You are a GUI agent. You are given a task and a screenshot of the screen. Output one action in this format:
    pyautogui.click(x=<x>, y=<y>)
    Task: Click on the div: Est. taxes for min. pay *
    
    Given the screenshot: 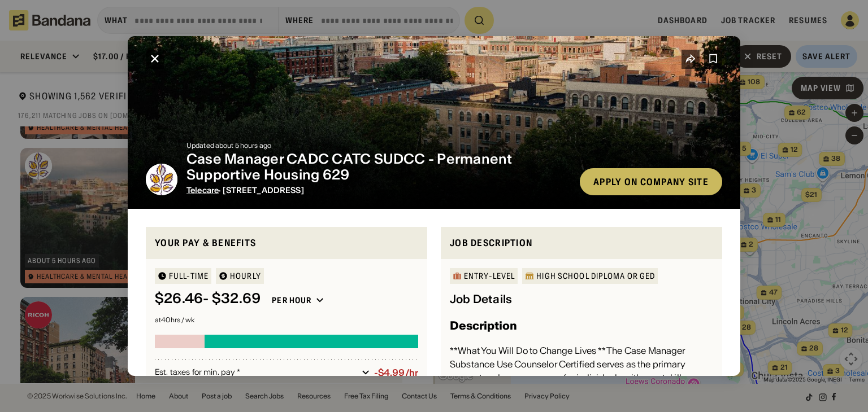 What is the action you would take?
    pyautogui.click(x=256, y=373)
    